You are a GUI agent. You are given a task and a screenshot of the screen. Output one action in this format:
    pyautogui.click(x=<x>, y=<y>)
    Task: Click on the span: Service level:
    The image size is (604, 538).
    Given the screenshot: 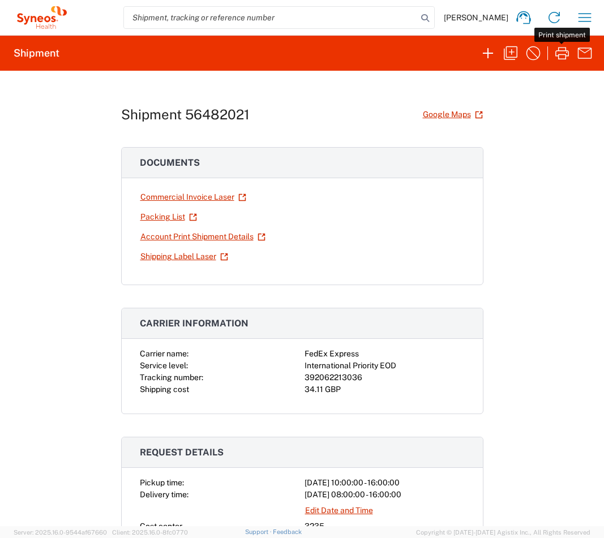 What is the action you would take?
    pyautogui.click(x=164, y=366)
    